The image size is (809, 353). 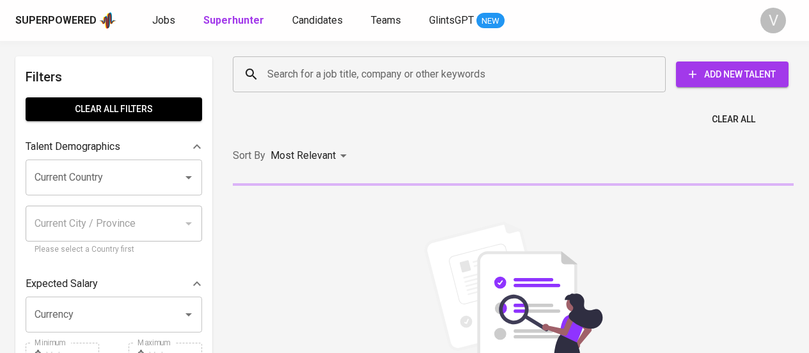 I want to click on span: NEW, so click(x=491, y=21).